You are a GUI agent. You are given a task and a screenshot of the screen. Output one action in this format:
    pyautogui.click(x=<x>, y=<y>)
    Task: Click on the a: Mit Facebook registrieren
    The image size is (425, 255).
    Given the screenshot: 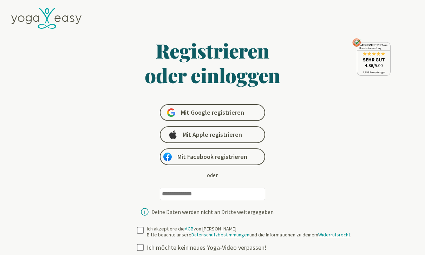 What is the action you would take?
    pyautogui.click(x=212, y=157)
    